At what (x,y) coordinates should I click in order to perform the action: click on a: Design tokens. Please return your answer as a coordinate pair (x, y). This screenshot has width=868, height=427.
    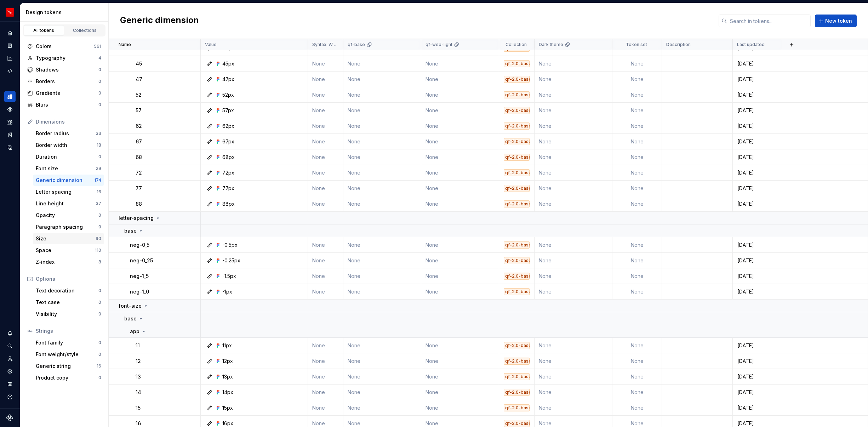
    Looking at the image, I should click on (10, 96).